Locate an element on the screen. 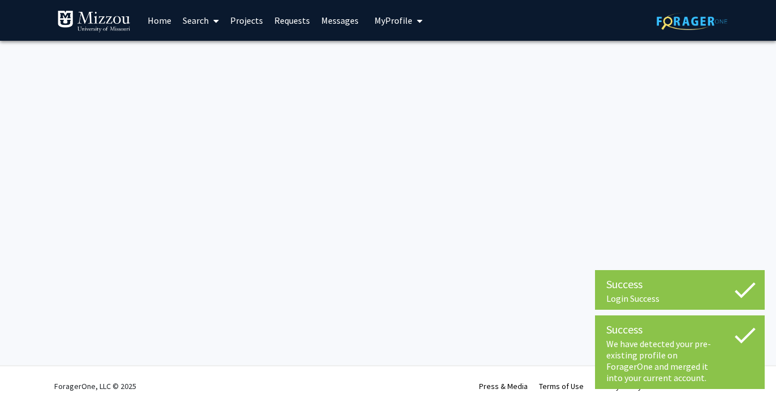  img: University of Missouri Logo is located at coordinates (94, 21).